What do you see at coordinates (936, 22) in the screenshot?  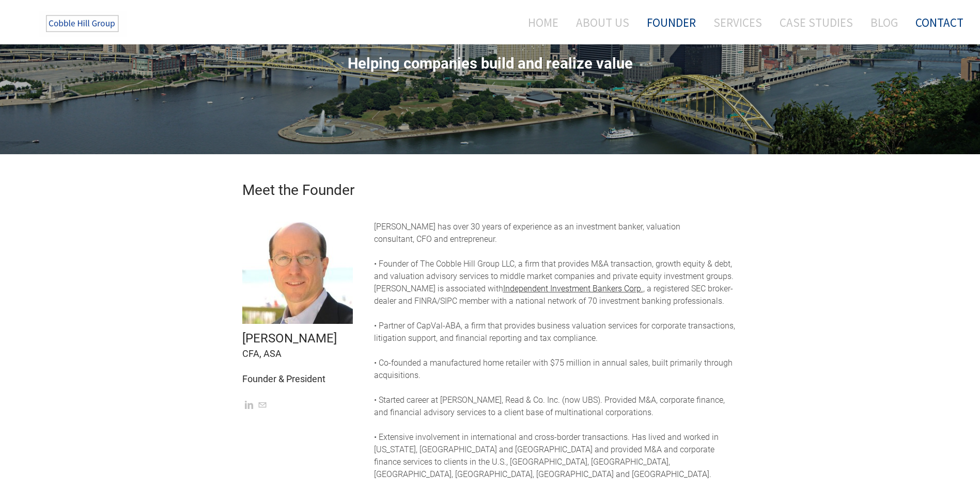 I see `a: Contact` at bounding box center [936, 22].